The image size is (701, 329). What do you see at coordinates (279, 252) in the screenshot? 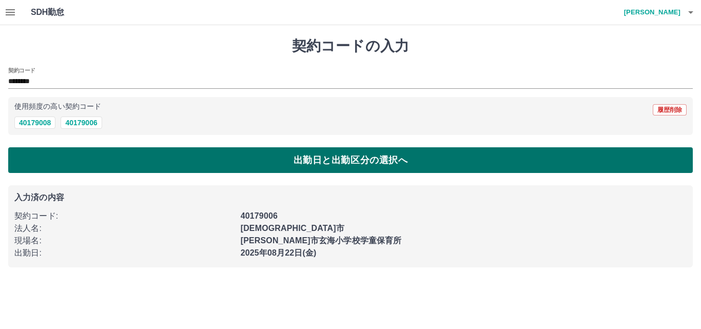
I see `b: 2025年08月22日(金)` at bounding box center [279, 252].